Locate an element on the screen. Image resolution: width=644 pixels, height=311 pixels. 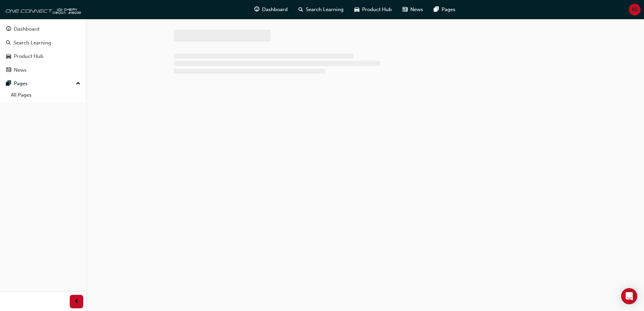
button: Pages is located at coordinates (43, 83).